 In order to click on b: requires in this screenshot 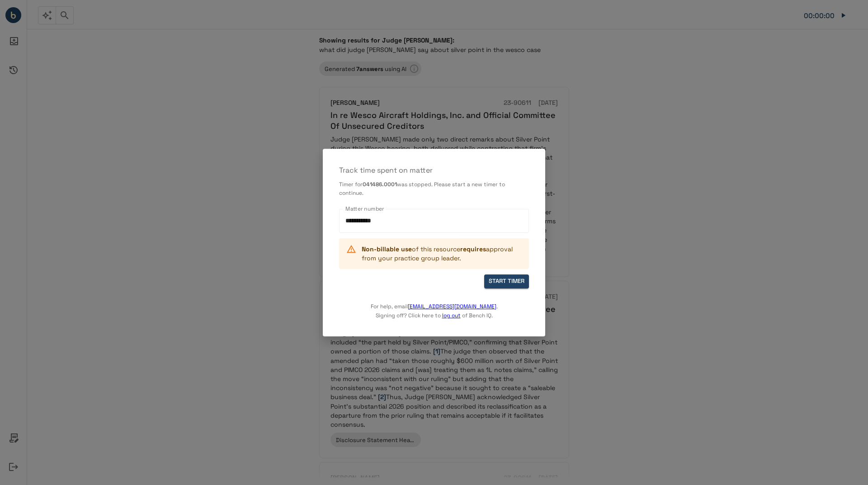, I will do `click(472, 250)`.